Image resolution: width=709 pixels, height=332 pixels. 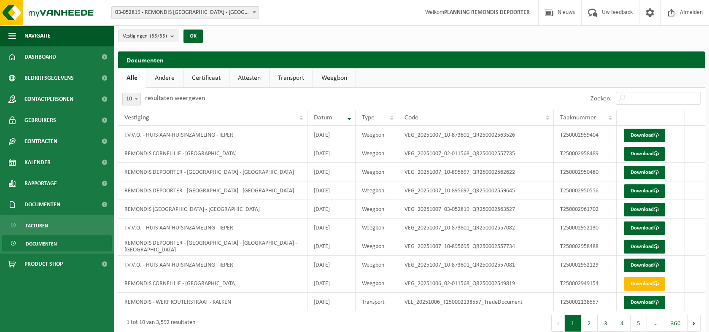 I want to click on a: Attesten, so click(x=249, y=78).